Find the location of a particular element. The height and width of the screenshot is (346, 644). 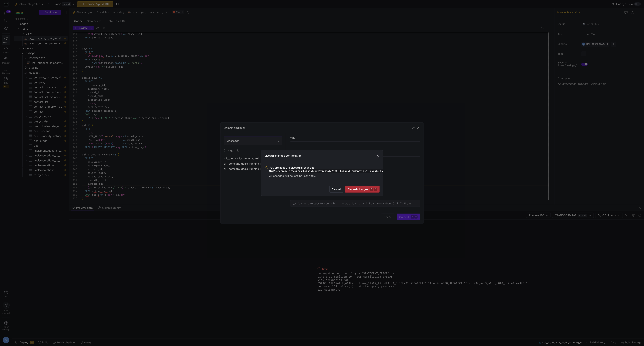

h3: Discard changes confirmation is located at coordinates (283, 156).